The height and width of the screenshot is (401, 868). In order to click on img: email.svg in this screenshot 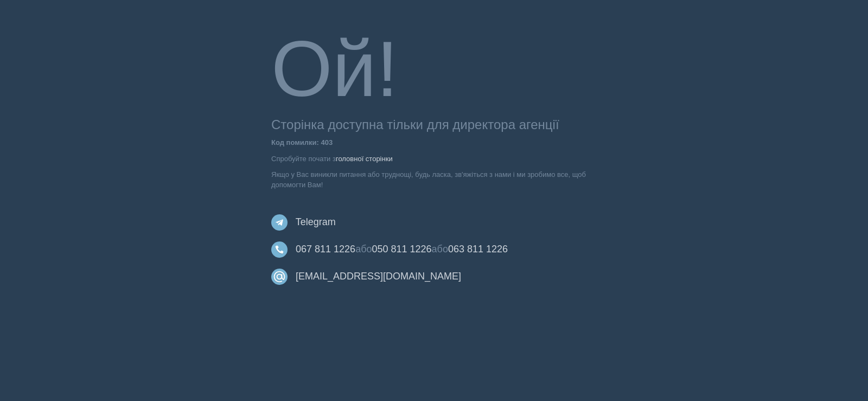, I will do `click(279, 277)`.